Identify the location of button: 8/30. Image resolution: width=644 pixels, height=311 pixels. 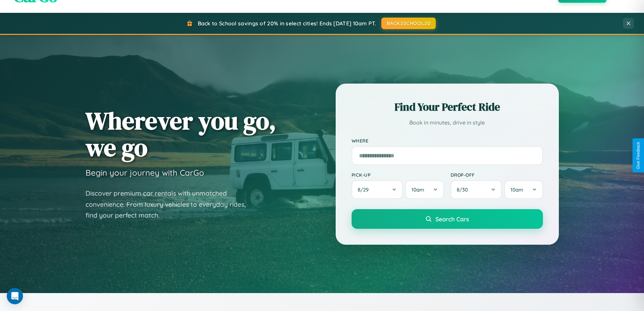
(476, 190).